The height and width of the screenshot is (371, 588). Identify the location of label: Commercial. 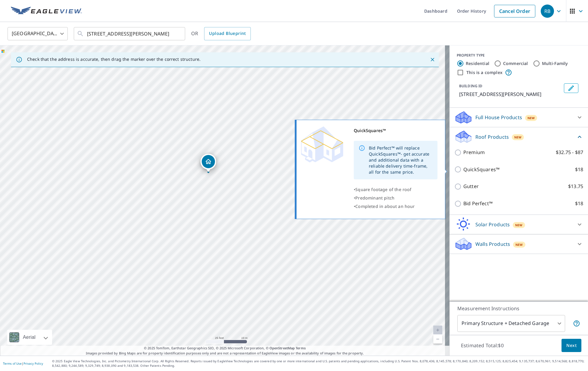
(515, 64).